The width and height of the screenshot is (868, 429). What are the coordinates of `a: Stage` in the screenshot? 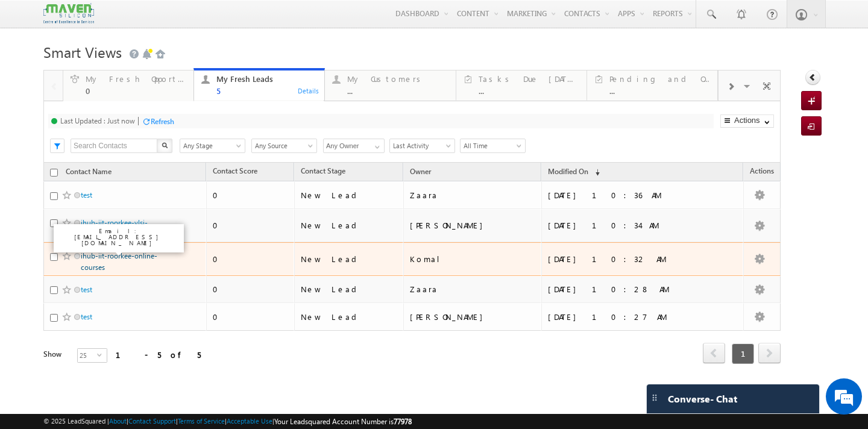 It's located at (638, 190).